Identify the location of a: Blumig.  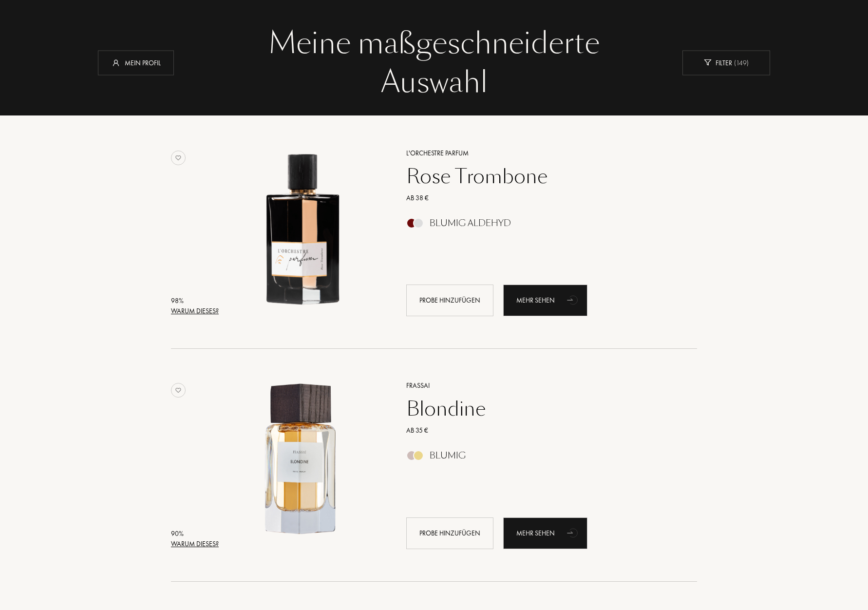
(541, 457).